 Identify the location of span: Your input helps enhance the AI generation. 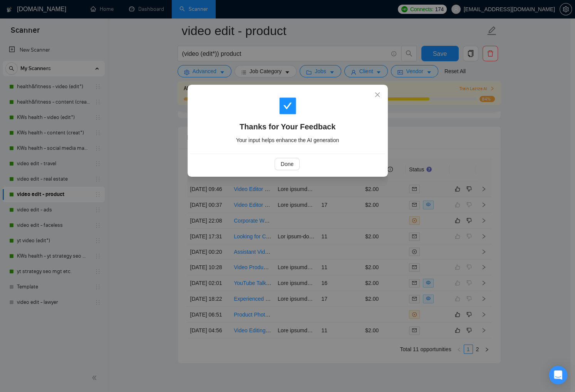
(288, 140).